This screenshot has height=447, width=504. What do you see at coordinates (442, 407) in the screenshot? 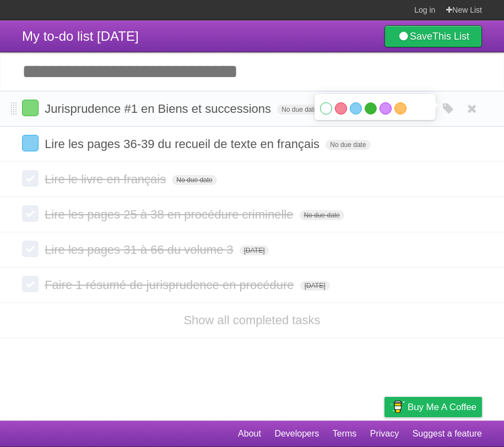
I see `span: Buy me a coffee` at bounding box center [442, 407].